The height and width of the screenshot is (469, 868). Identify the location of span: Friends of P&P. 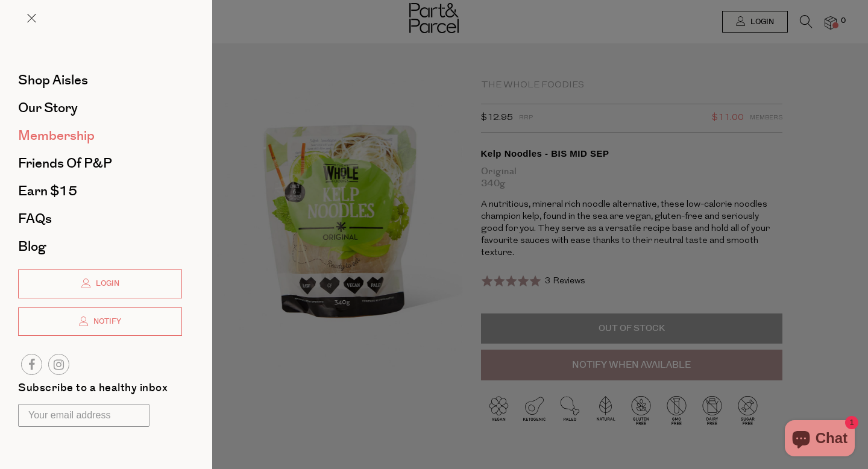
(65, 164).